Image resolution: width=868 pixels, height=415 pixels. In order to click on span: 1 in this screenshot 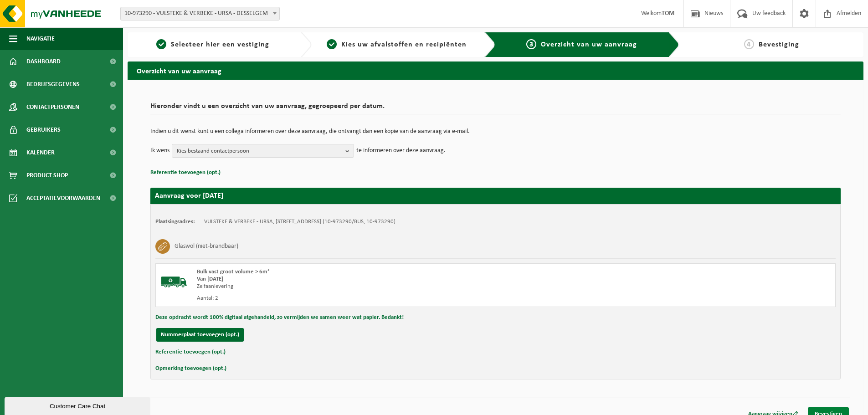, I will do `click(162, 44)`.